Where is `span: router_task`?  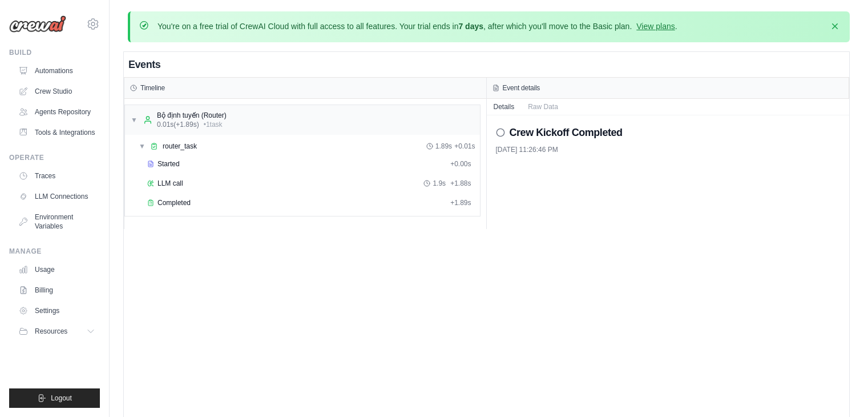
span: router_task is located at coordinates (180, 147).